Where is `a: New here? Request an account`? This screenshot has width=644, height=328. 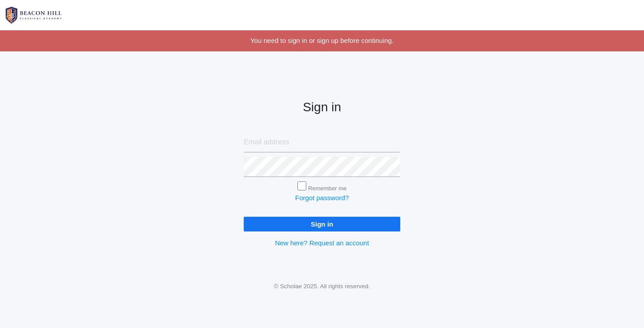 a: New here? Request an account is located at coordinates (322, 243).